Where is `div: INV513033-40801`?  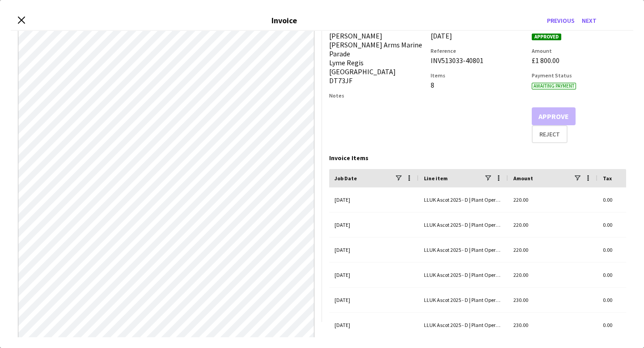
div: INV513033-40801 is located at coordinates (478, 61).